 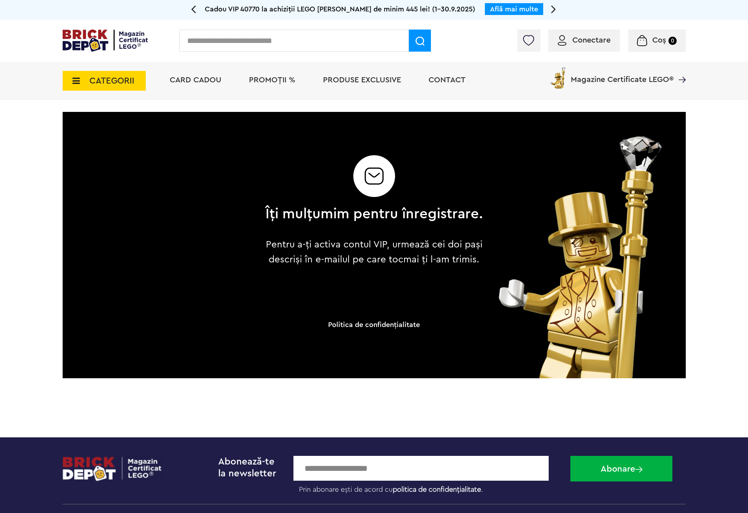 I want to click on a: Contact, so click(x=447, y=80).